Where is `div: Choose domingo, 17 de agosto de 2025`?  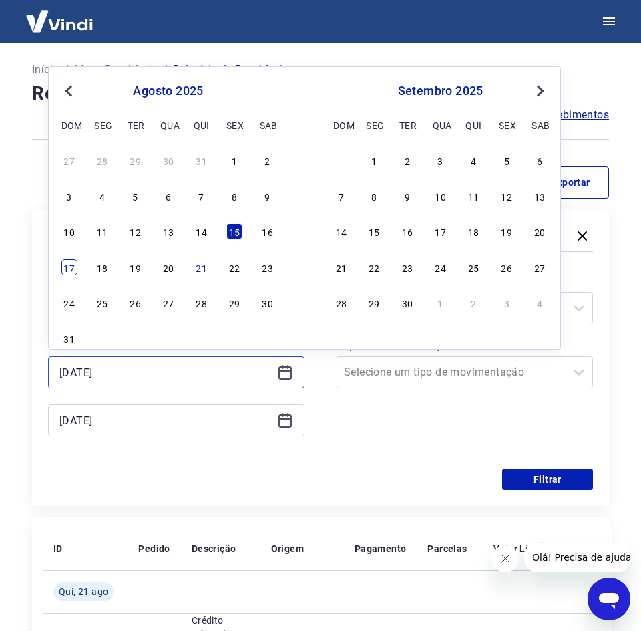 div: Choose domingo, 17 de agosto de 2025 is located at coordinates (69, 267).